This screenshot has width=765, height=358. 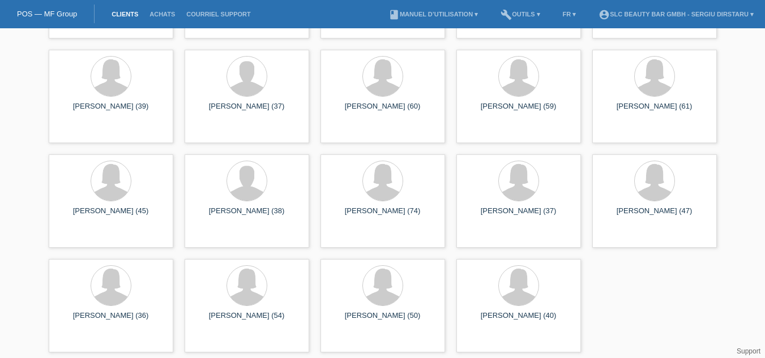 I want to click on a: Achats, so click(x=162, y=14).